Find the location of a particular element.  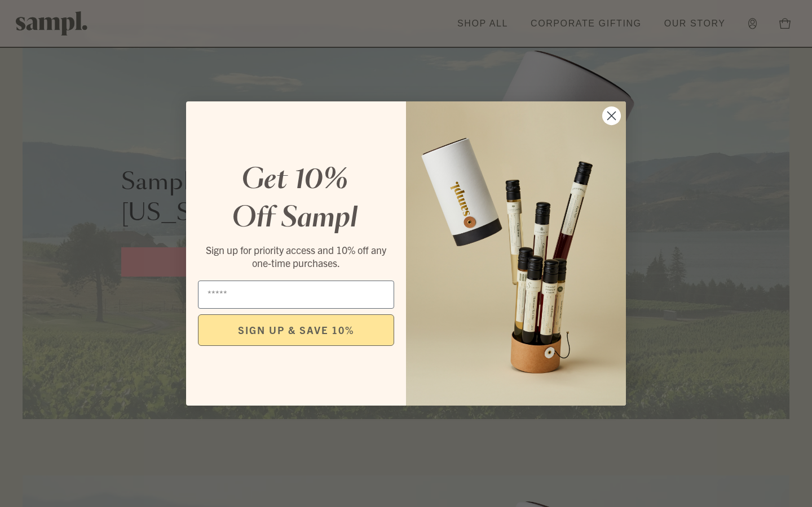

img: 96933287-25a1-481a-a6d8-4dd623390dc6.png is located at coordinates (516, 254).